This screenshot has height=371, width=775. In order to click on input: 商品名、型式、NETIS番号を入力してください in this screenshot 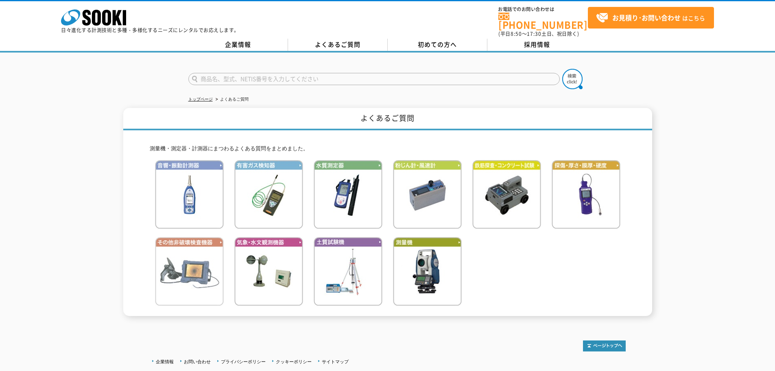, I will do `click(374, 79)`.